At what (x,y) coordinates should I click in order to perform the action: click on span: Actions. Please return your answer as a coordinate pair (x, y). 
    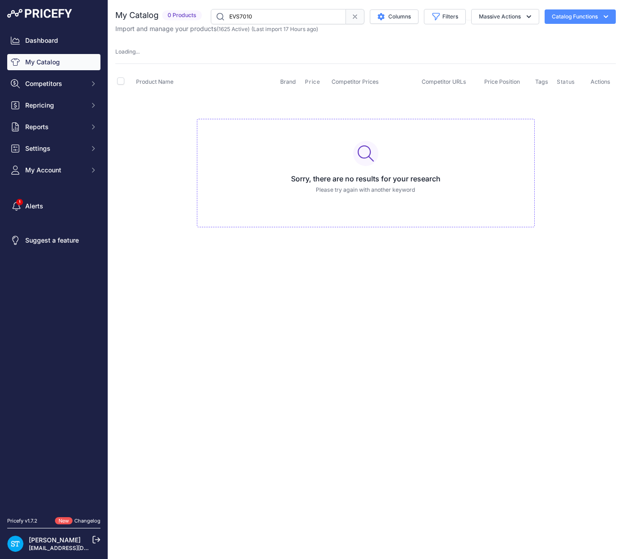
    Looking at the image, I should click on (600, 81).